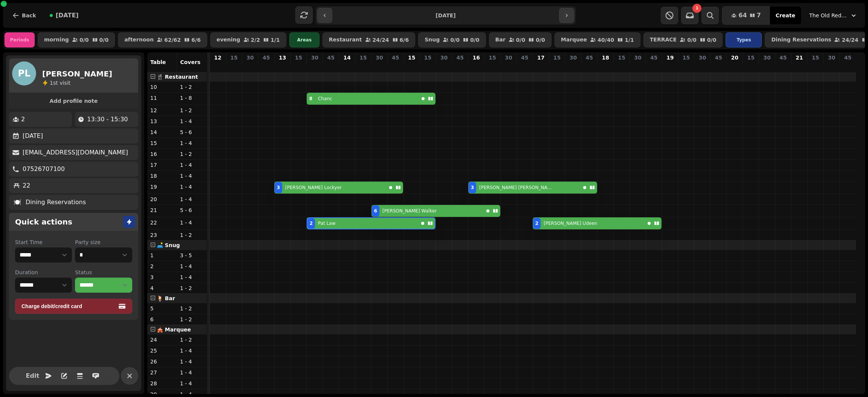 Image resolution: width=868 pixels, height=397 pixels. What do you see at coordinates (32, 376) in the screenshot?
I see `button: Edit` at bounding box center [32, 376].